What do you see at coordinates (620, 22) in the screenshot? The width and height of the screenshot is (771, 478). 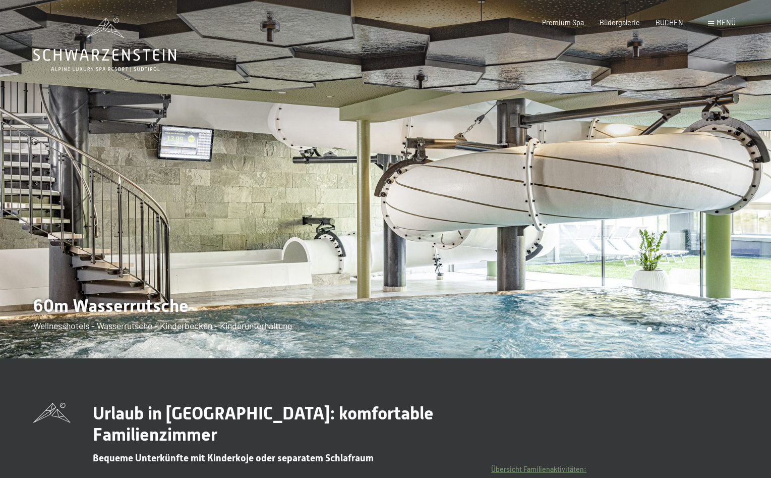 I see `span: Bildergalerie` at bounding box center [620, 22].